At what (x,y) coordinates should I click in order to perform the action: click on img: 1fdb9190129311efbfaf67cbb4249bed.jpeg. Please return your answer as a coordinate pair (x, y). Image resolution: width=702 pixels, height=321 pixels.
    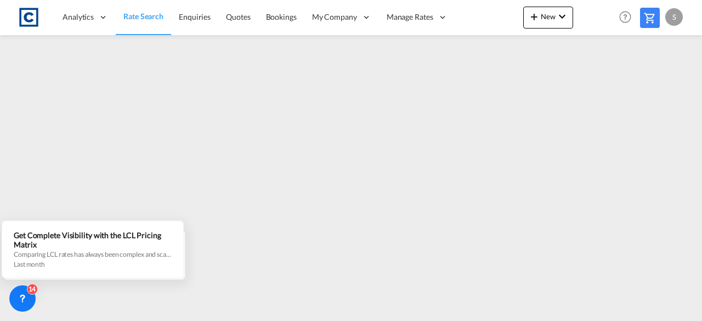
    Looking at the image, I should click on (29, 17).